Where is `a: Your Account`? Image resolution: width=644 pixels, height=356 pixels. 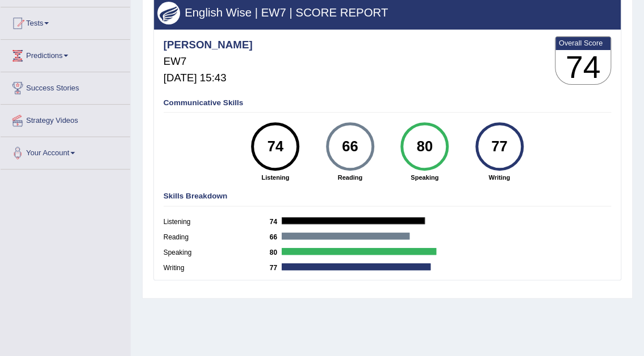 a: Your Account is located at coordinates (66, 151).